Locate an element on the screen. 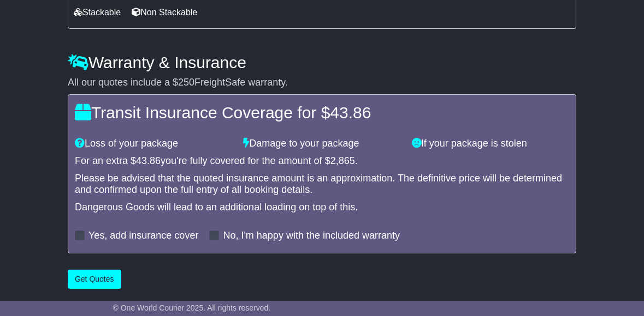 This screenshot has width=644, height=316. span: 2,865 is located at coordinates (343, 161).